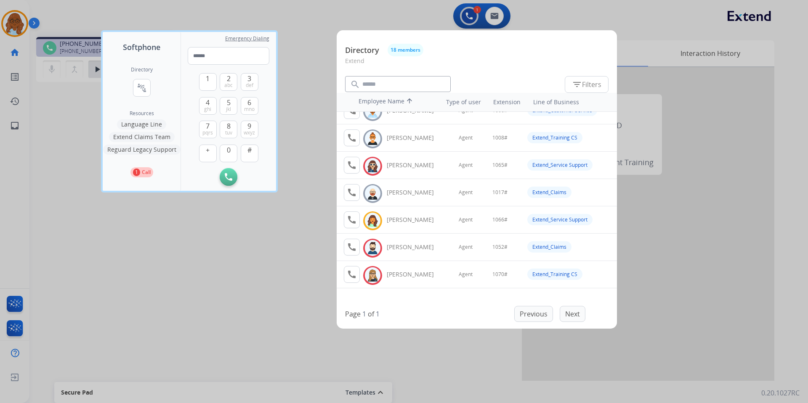 This screenshot has width=808, height=403. I want to click on span: 1, so click(207, 79).